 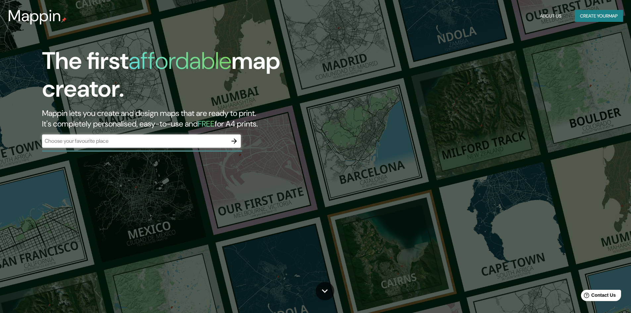 I want to click on h2: Mappin lets you create and design maps that are ready to print. It's completely personalised, eas..., so click(x=200, y=119).